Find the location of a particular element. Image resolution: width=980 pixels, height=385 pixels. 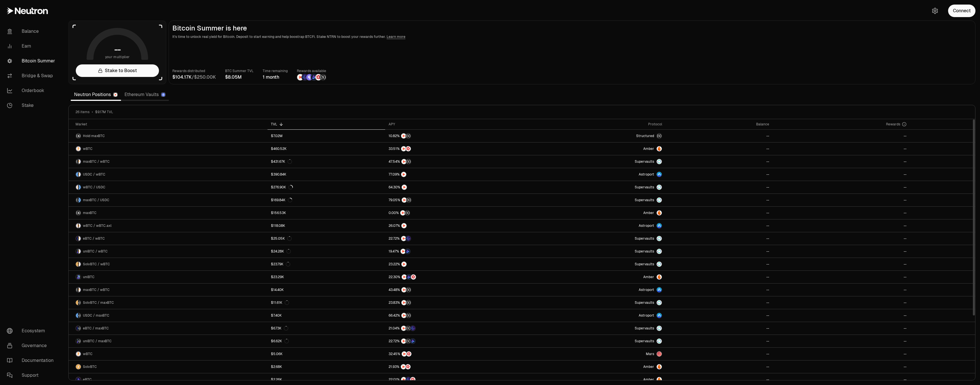

a: $23.29K is located at coordinates (326, 277).